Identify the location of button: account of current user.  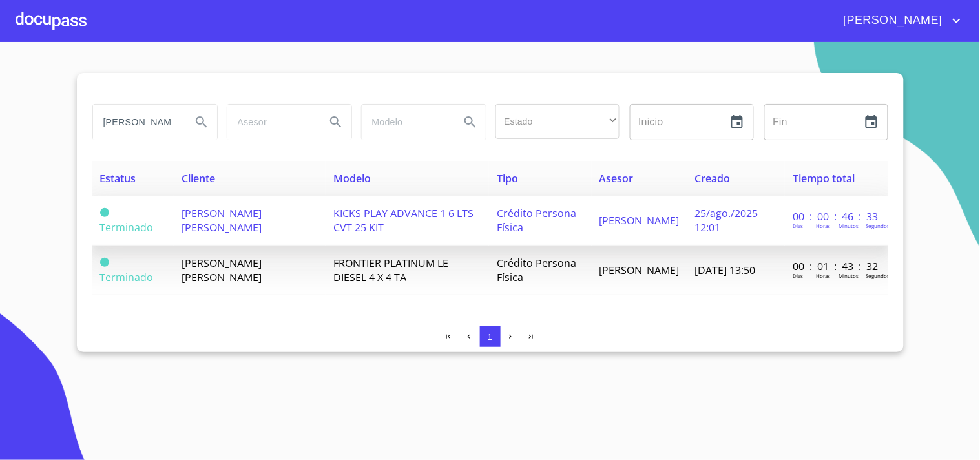
(899, 21).